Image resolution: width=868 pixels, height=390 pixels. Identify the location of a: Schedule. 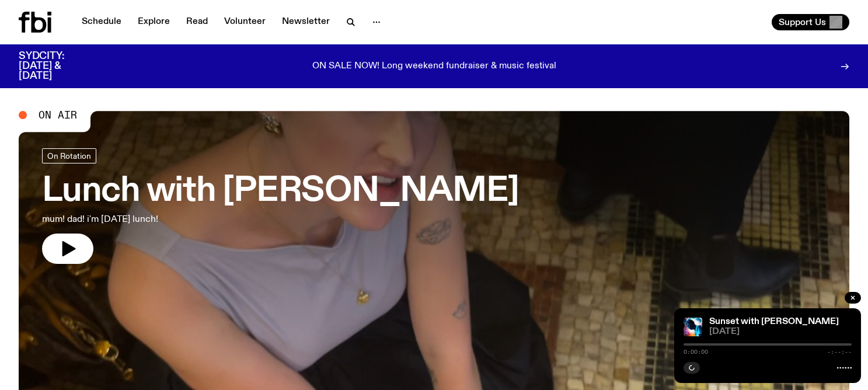
(102, 22).